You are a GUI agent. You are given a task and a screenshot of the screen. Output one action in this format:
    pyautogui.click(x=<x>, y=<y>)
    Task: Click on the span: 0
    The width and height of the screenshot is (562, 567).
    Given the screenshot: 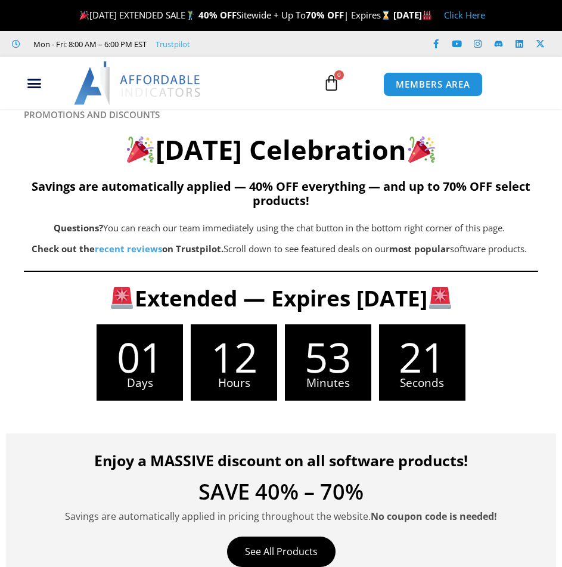 What is the action you would take?
    pyautogui.click(x=339, y=75)
    